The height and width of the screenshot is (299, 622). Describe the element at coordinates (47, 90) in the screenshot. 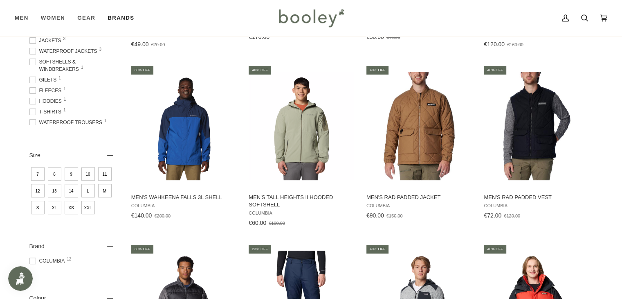

I see `span: Fleeces` at that location.